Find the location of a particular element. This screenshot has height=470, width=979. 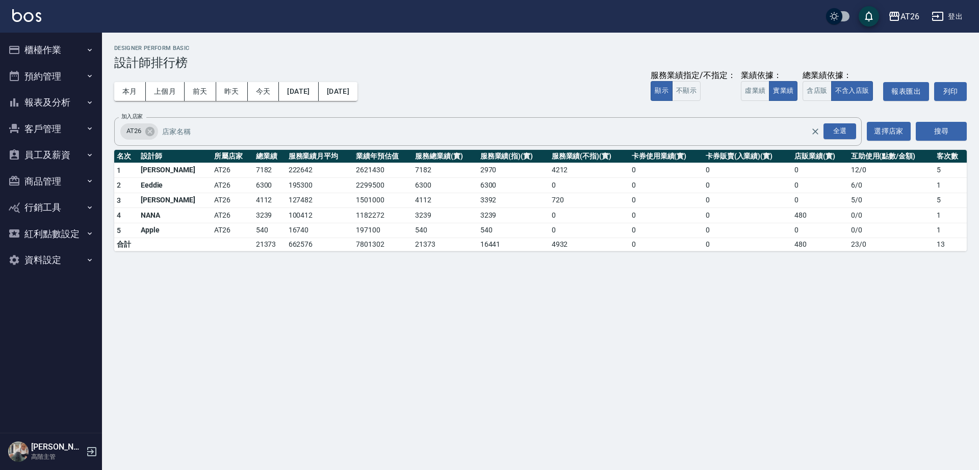

button: Clear is located at coordinates (815, 132).